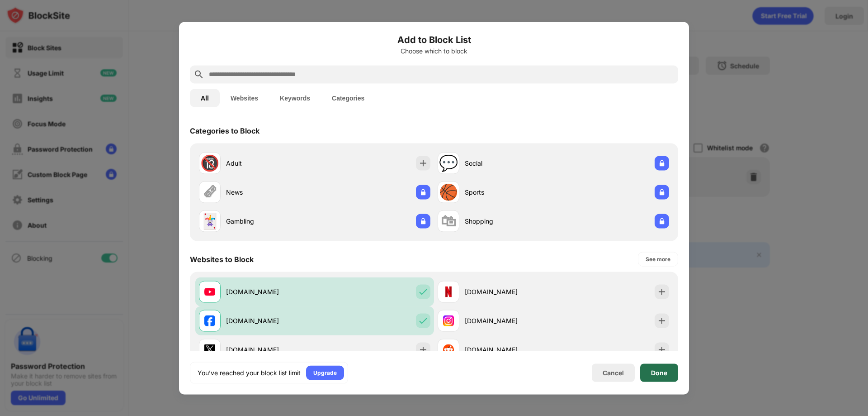 The height and width of the screenshot is (416, 868). Describe the element at coordinates (510, 192) in the screenshot. I see `div: Sports` at that location.